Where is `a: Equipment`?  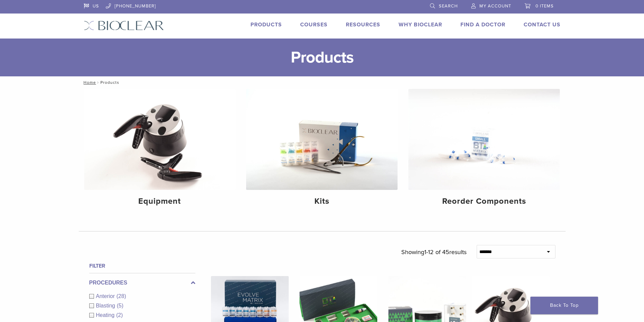
a: Equipment is located at coordinates (160, 151).